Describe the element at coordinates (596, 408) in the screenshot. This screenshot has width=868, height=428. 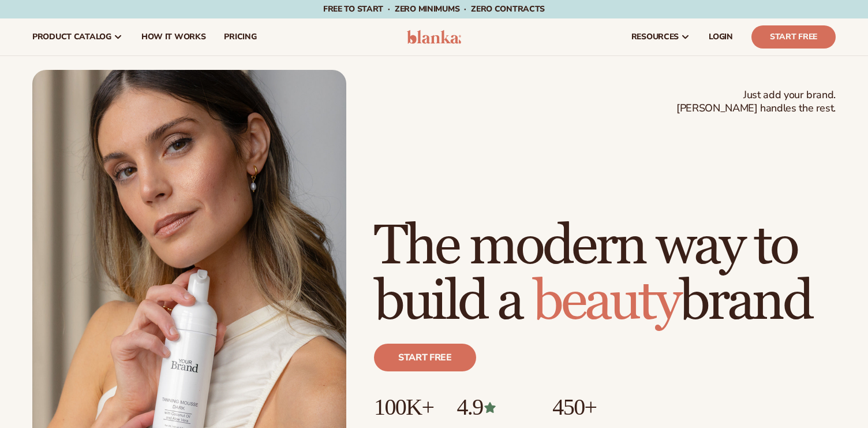
I see `p: 450+` at that location.